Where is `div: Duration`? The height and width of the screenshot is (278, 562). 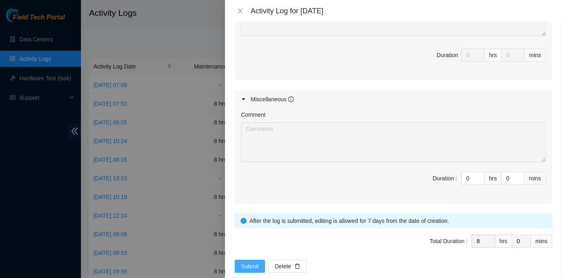 div: Duration is located at coordinates (447, 55).